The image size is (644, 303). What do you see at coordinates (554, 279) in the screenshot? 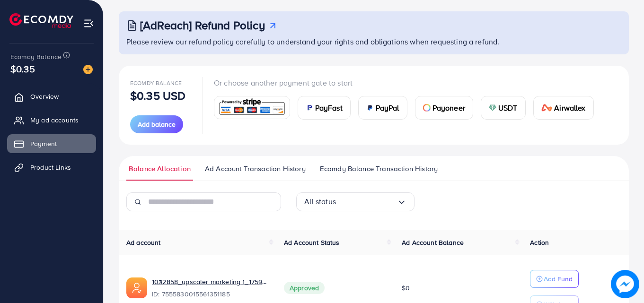
I see `button: Add Fund` at bounding box center [554, 279].